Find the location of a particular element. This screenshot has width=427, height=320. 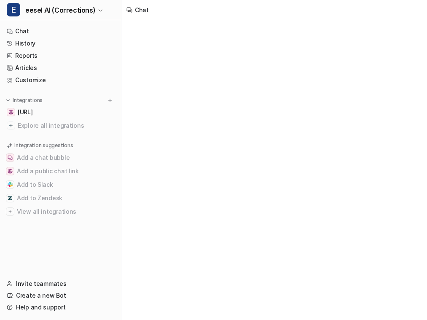

button: Add to ZendeskAdd to Zendesk is located at coordinates (60, 198).